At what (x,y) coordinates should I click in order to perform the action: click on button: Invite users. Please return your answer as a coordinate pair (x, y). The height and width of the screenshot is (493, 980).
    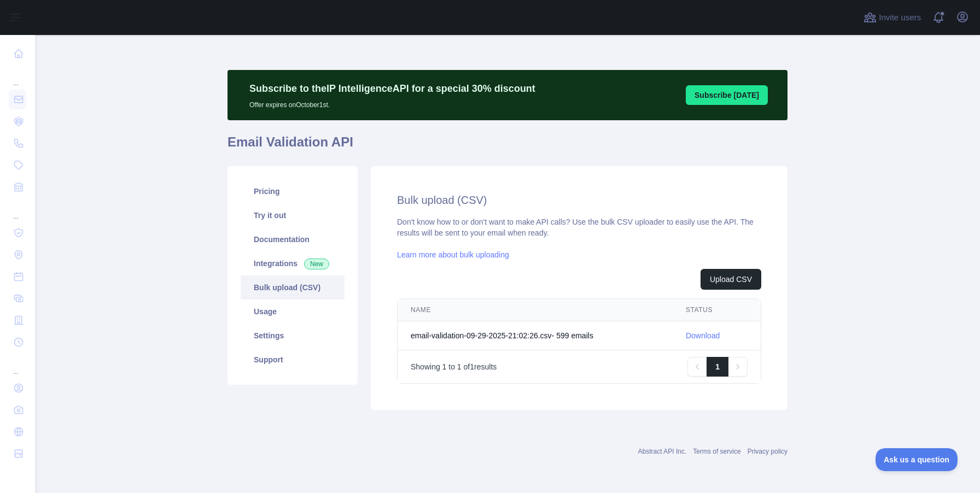
    Looking at the image, I should click on (891, 18).